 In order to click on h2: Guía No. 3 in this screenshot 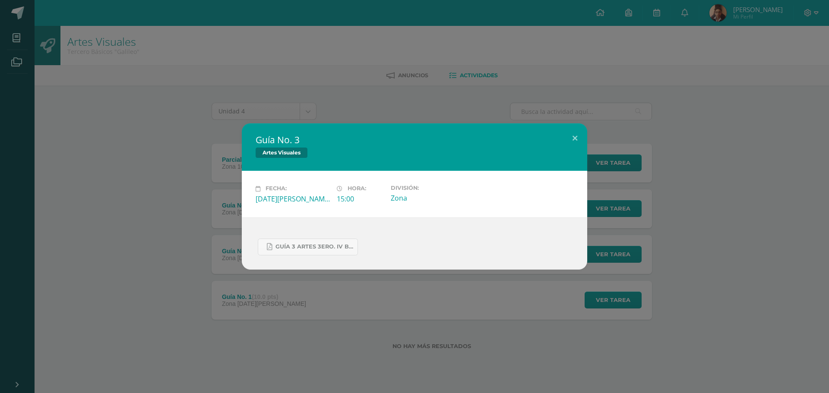, I will do `click(415, 140)`.